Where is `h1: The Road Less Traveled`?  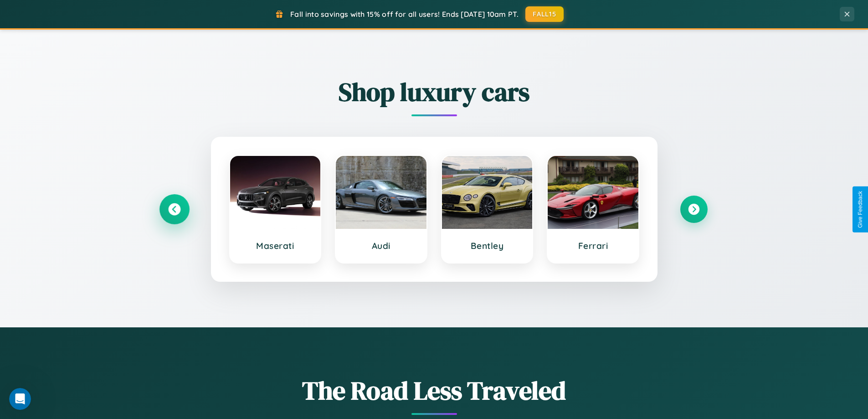 h1: The Road Less Traveled is located at coordinates (434, 390).